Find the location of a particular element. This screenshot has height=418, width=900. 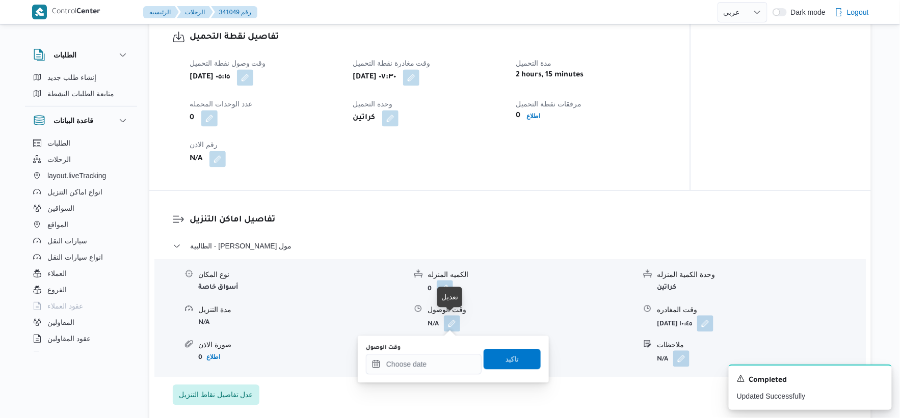

button: السواقين is located at coordinates (81, 208).